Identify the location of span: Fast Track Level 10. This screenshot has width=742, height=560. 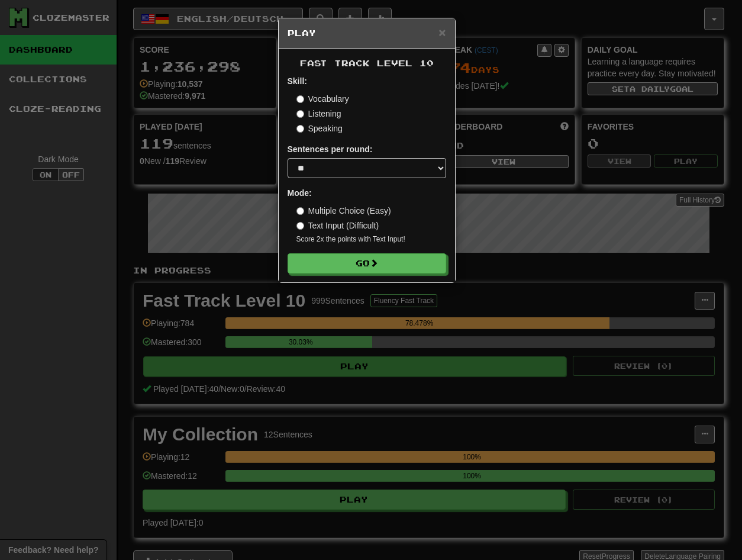
(367, 63).